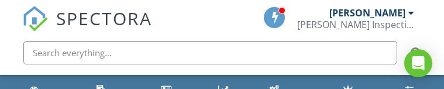 This screenshot has width=444, height=89. What do you see at coordinates (210, 53) in the screenshot?
I see `input: Search everything...` at bounding box center [210, 53].